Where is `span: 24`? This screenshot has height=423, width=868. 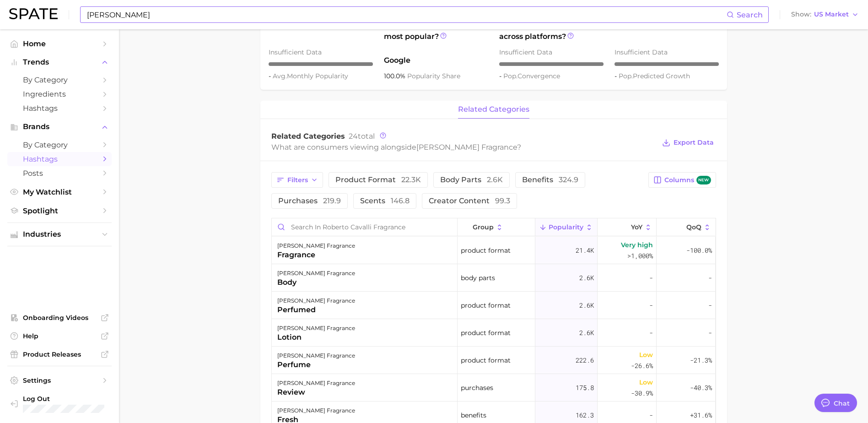
span: 24 is located at coordinates (353, 136).